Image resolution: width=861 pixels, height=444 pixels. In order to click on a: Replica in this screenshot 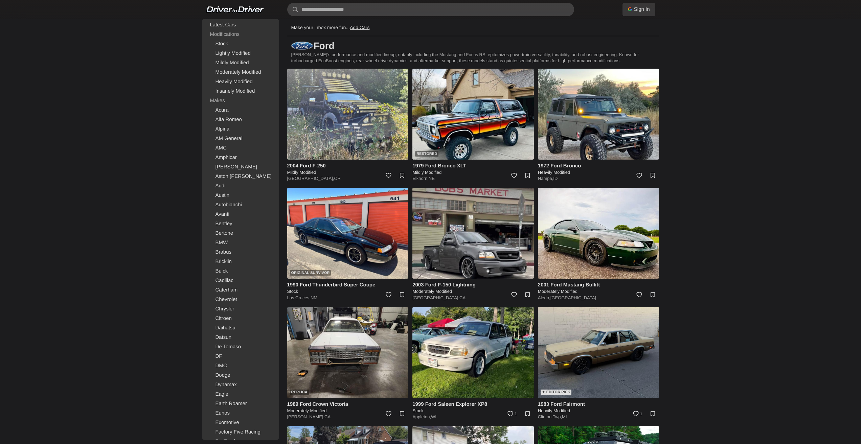, I will do `click(348, 353)`.